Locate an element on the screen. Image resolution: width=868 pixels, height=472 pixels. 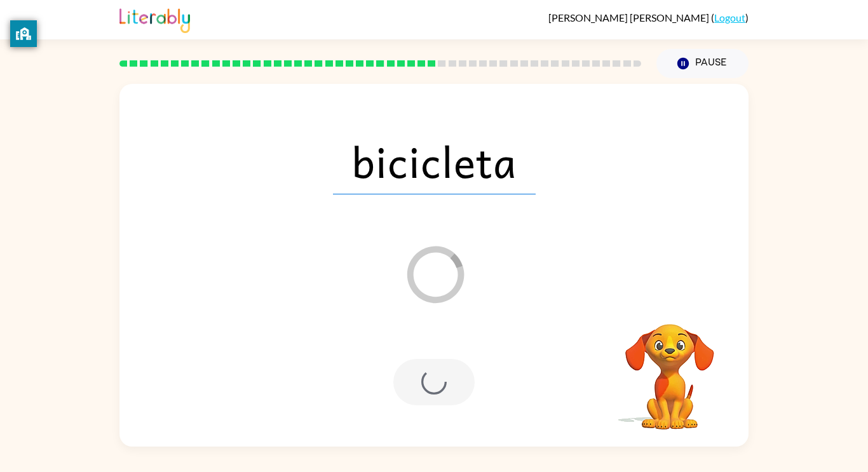
img: Literably is located at coordinates (154, 19).